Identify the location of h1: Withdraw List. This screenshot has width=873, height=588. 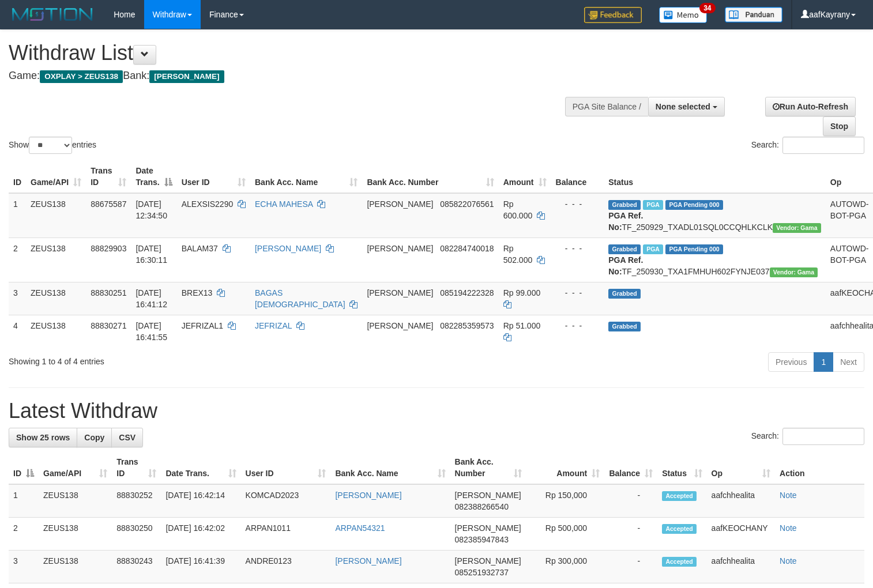
(290, 53).